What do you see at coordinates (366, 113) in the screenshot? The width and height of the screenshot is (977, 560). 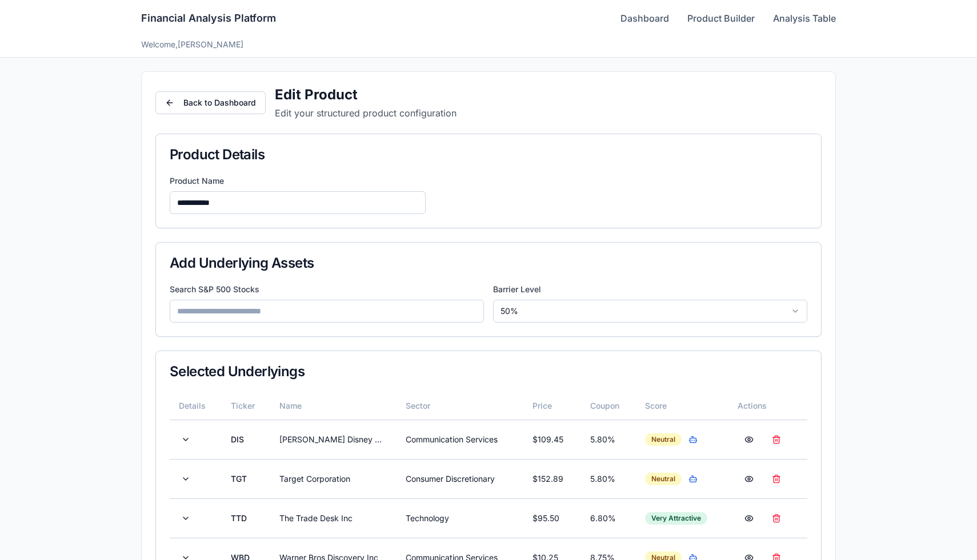 I see `p: Edit your structured product configuration` at bounding box center [366, 113].